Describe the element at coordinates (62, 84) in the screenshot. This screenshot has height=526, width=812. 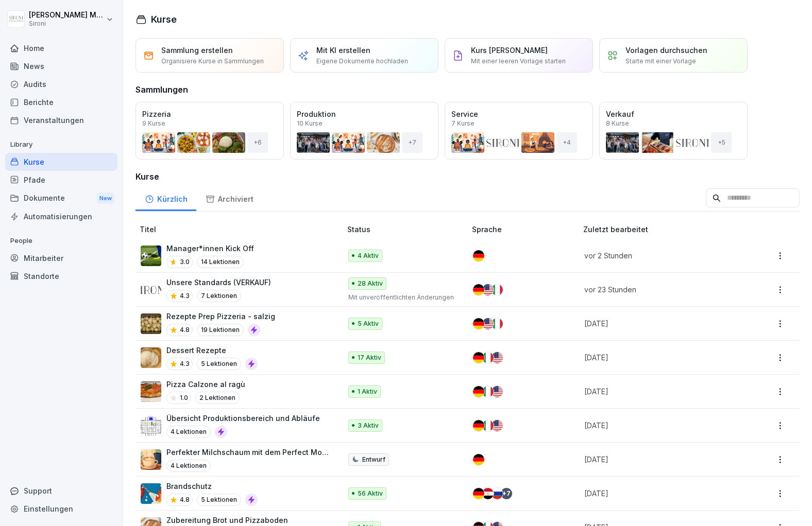
I see `div: Audits` at that location.